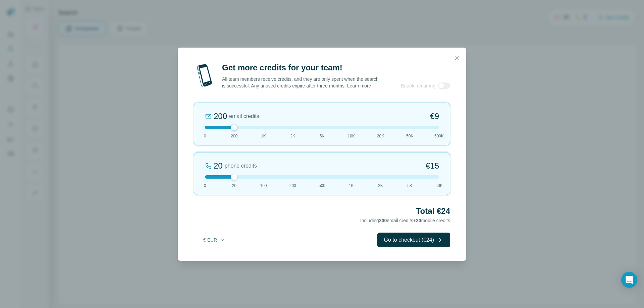 Image resolution: width=644 pixels, height=308 pixels. I want to click on div: 20, so click(218, 166).